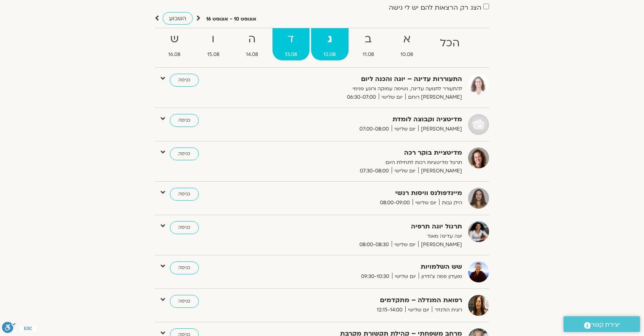 This screenshot has height=336, width=644. Describe the element at coordinates (330, 54) in the screenshot. I see `span: 12.08` at that location.